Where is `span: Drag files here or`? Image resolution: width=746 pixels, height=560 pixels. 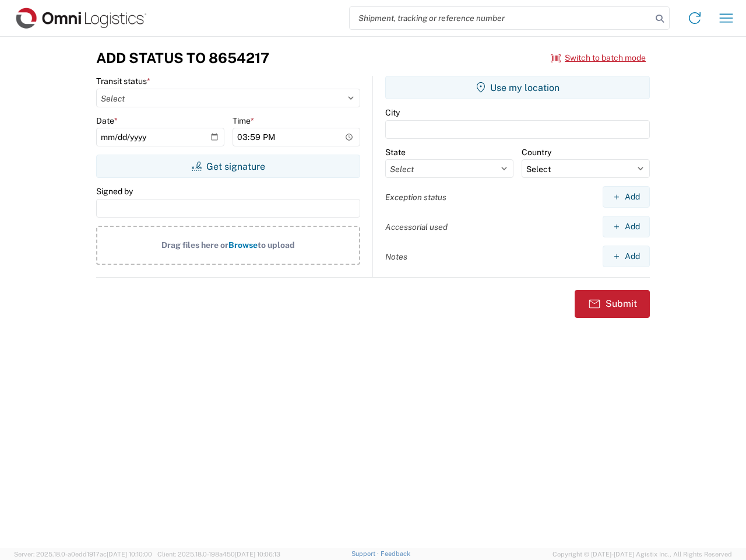 span: Drag files here or is located at coordinates (194, 245).